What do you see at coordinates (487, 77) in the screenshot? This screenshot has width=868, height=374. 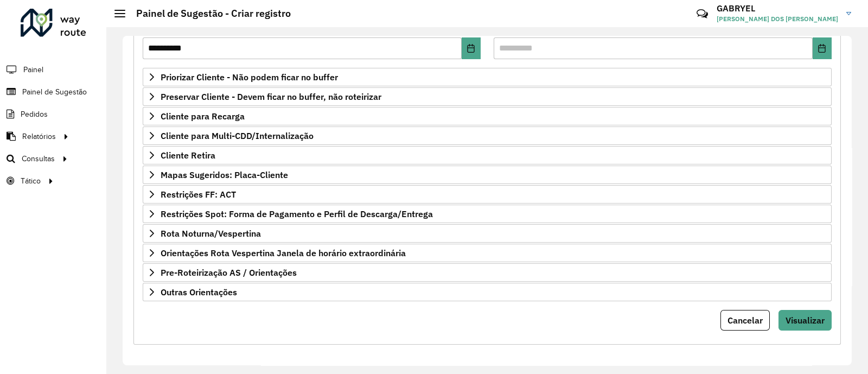 I see `a: Priorizar Cliente - Não podem ficar no buffer` at bounding box center [487, 77].